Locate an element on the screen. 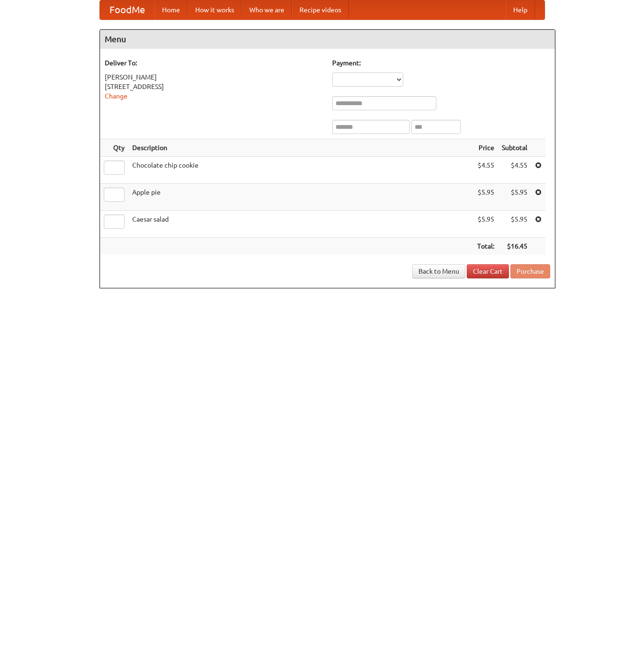 This screenshot has height=670, width=644. a: Recipe videos is located at coordinates (320, 10).